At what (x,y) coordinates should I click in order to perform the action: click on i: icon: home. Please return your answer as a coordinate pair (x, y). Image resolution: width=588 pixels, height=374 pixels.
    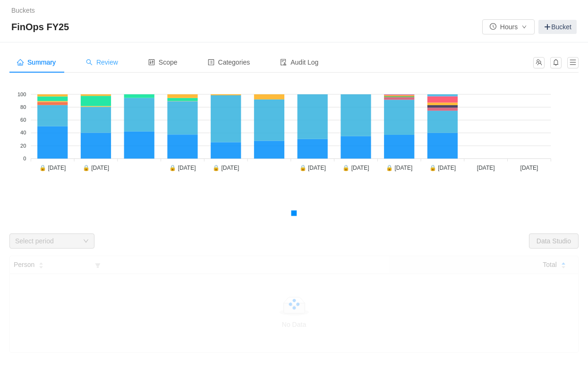
    Looking at the image, I should click on (20, 62).